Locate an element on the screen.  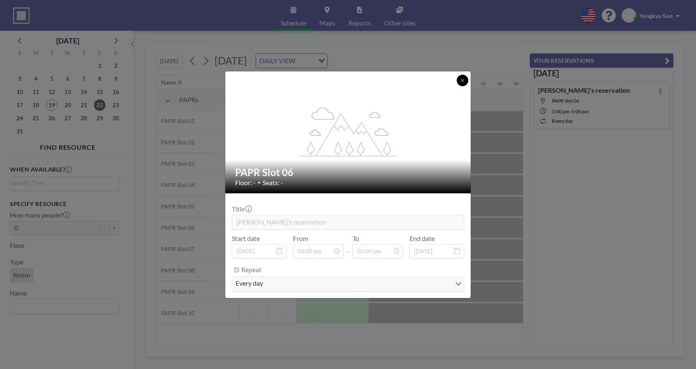
label: From is located at coordinates (301, 239).